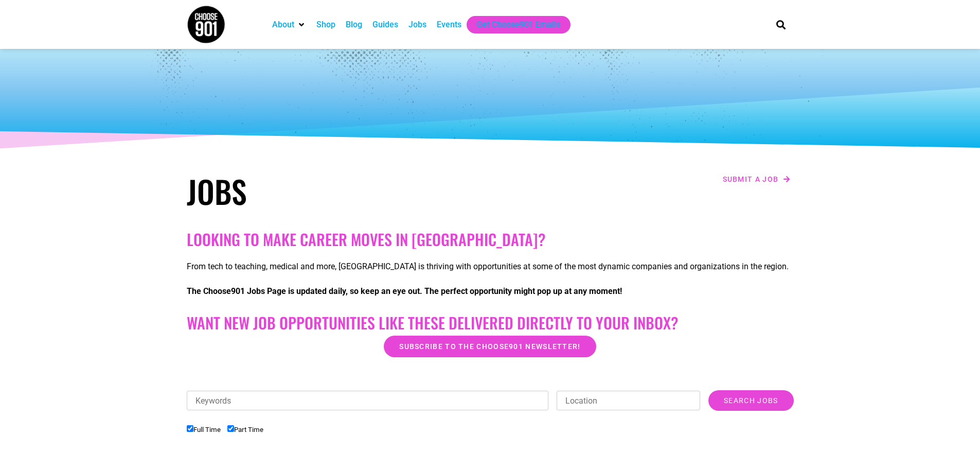 This screenshot has height=469, width=980. Describe the element at coordinates (231, 428) in the screenshot. I see `input: Part Time` at that location.